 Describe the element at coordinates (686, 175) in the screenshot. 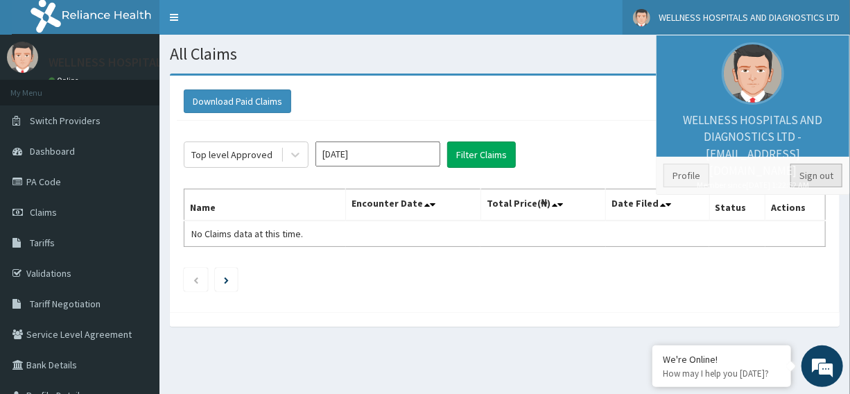

I see `a: Profile` at that location.